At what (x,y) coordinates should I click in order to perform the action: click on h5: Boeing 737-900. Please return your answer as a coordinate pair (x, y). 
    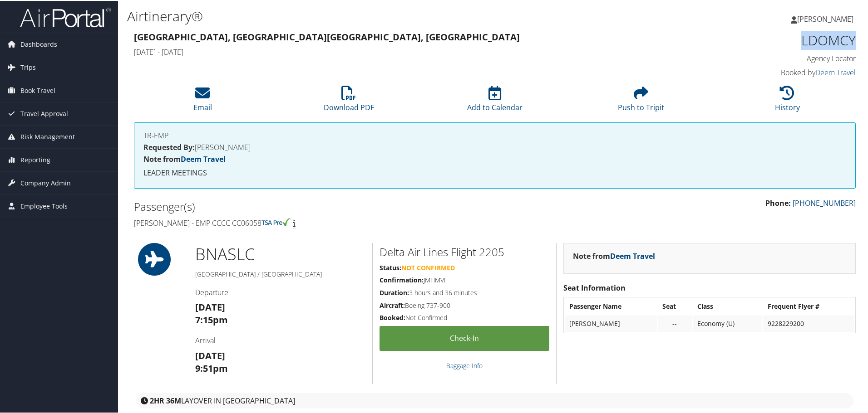
    Looking at the image, I should click on (465, 305).